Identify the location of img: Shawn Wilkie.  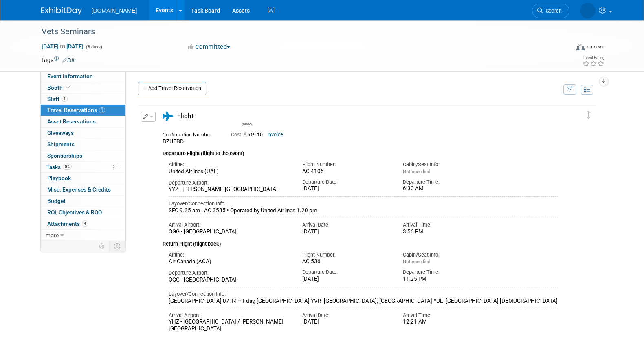
(248, 116).